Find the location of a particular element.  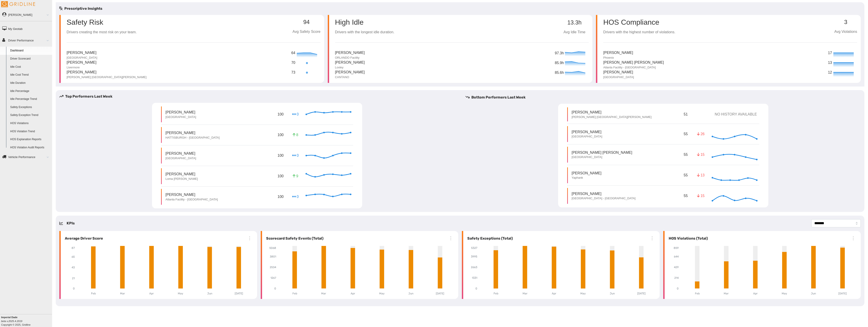

a: Driver Scorecard is located at coordinates (30, 59).